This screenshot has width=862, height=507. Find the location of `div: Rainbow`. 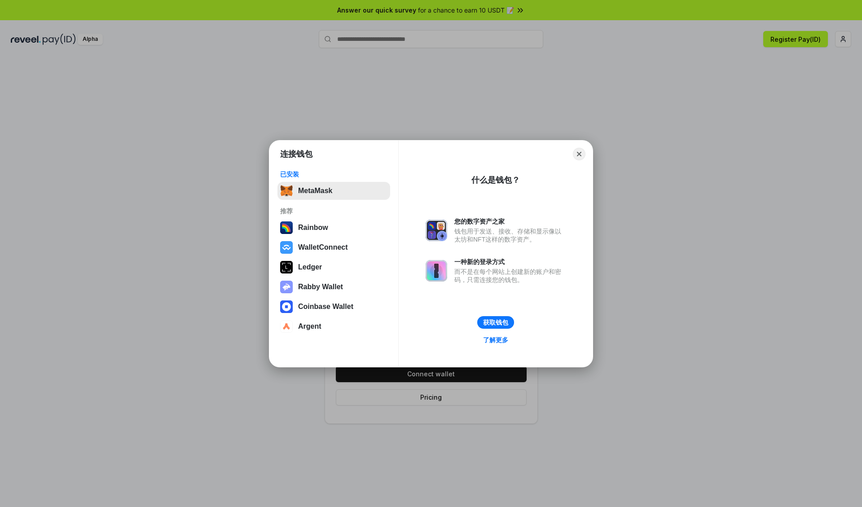

div: Rainbow is located at coordinates (313, 228).